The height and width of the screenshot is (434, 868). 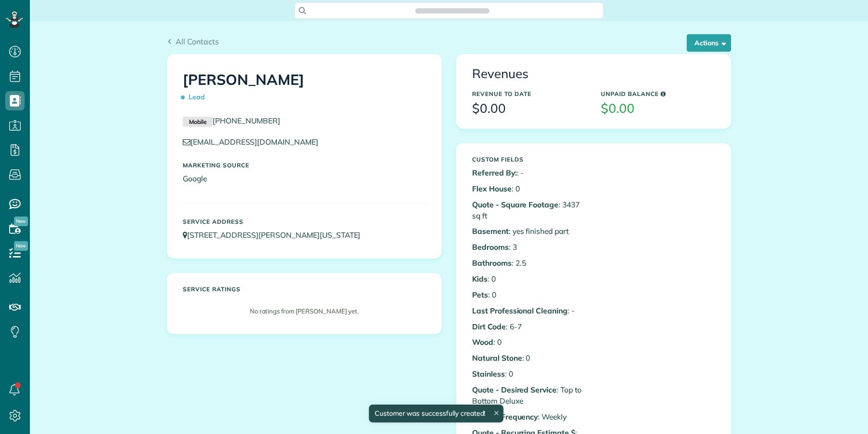 What do you see at coordinates (304, 289) in the screenshot?
I see `h5: Service ratings` at bounding box center [304, 289].